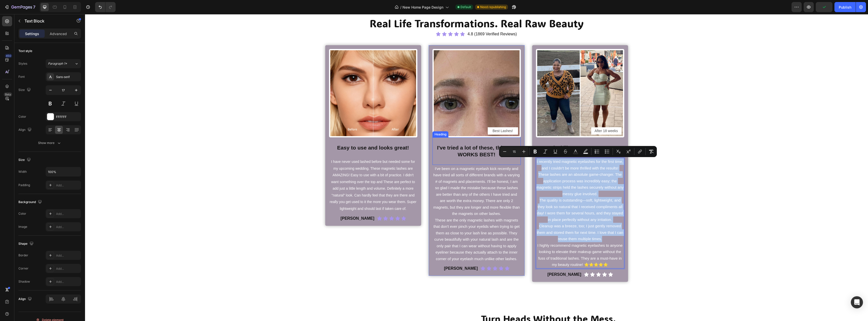 The width and height of the screenshot is (868, 321). What do you see at coordinates (22, 227) in the screenshot?
I see `div: Image` at bounding box center [22, 227].